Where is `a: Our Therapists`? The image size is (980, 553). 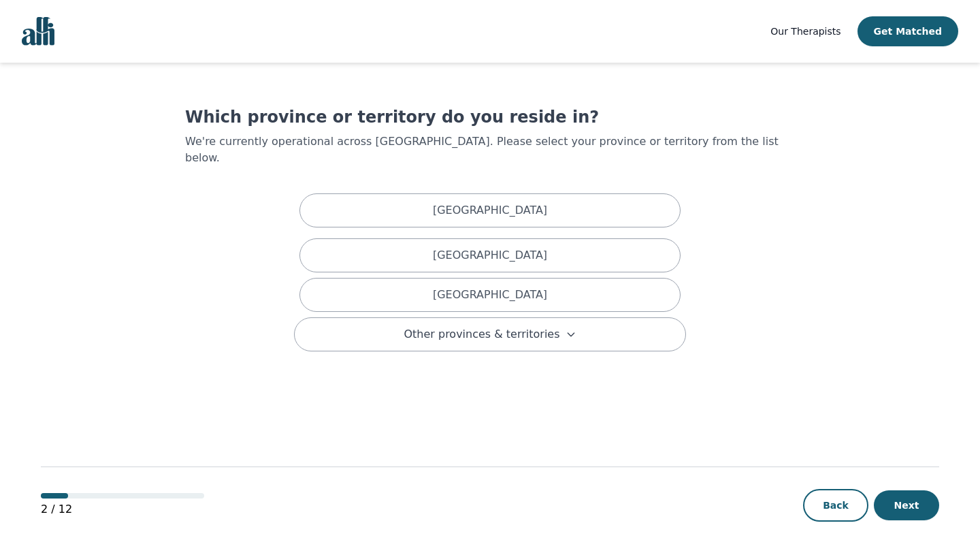
a: Our Therapists is located at coordinates (805, 31).